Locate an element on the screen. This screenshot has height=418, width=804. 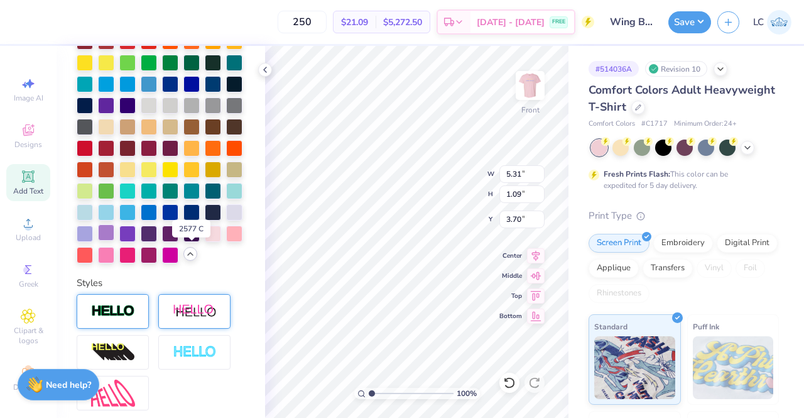
div: Styles is located at coordinates (161, 283).